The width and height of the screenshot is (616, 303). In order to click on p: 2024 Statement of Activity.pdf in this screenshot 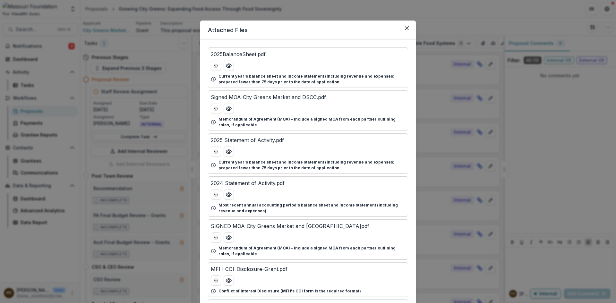, I will do `click(248, 183)`.